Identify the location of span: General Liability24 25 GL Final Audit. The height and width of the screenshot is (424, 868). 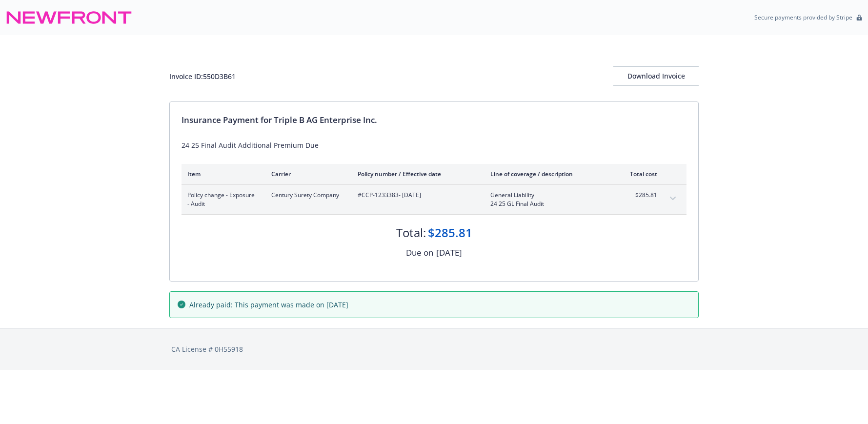
(548, 200).